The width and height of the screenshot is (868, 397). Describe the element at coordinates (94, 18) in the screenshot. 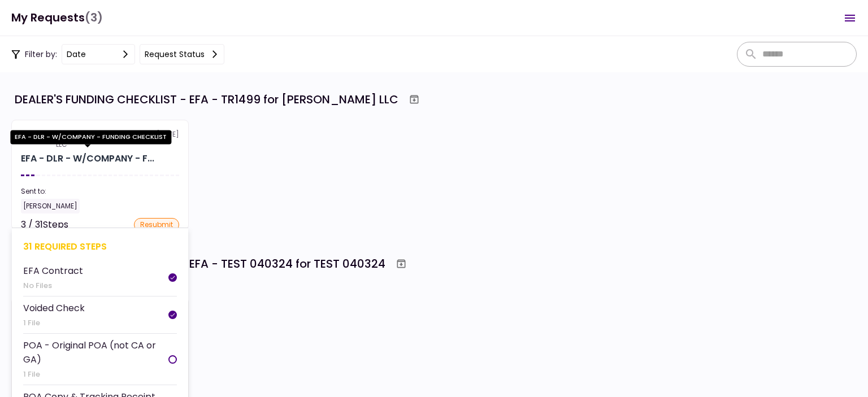

I see `span: (3)` at that location.